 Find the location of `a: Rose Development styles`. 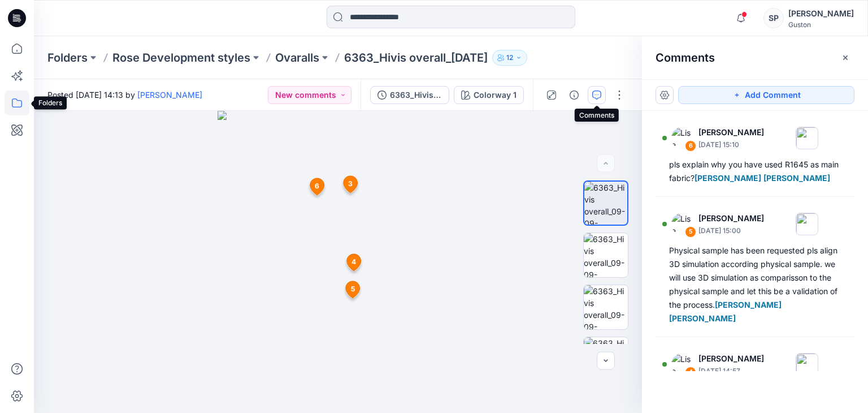

a: Rose Development styles is located at coordinates (181, 58).